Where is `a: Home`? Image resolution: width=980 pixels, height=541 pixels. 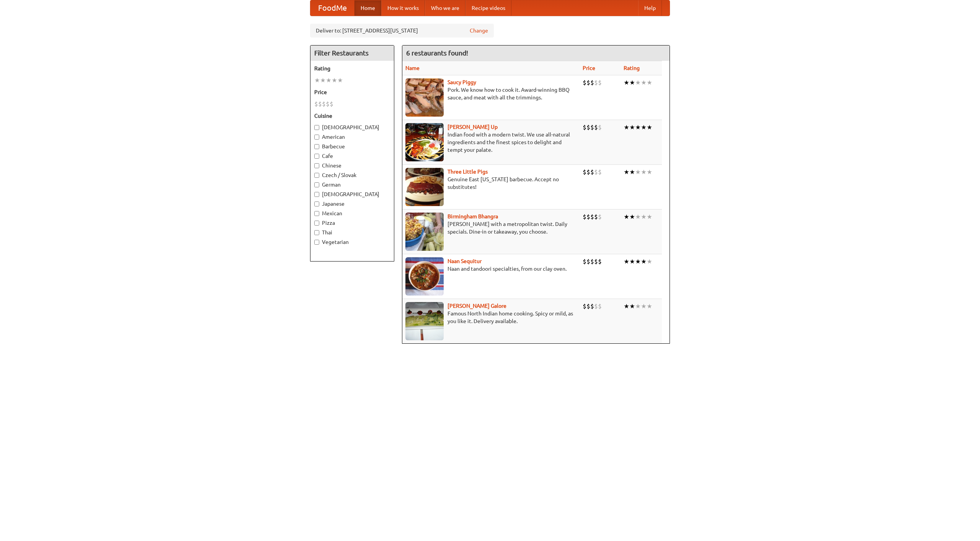 a: Home is located at coordinates (368, 8).